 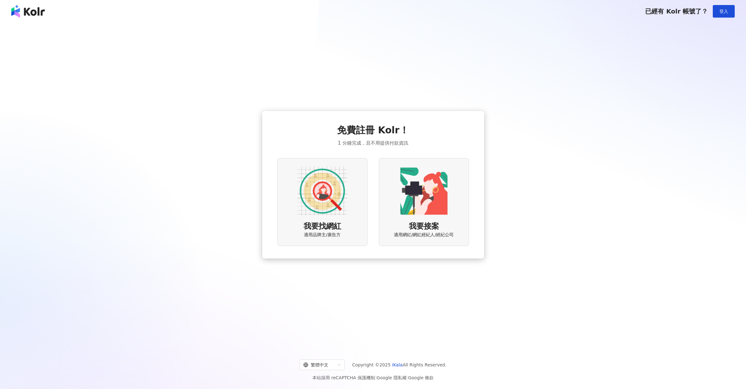 I want to click on span: 適用品牌主/廣告方, so click(x=322, y=235).